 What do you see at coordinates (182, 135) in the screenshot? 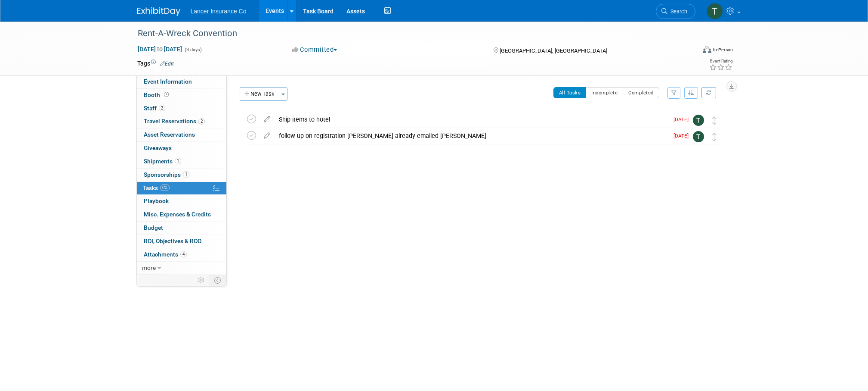
I see `a: Asset Reservations` at bounding box center [182, 135].